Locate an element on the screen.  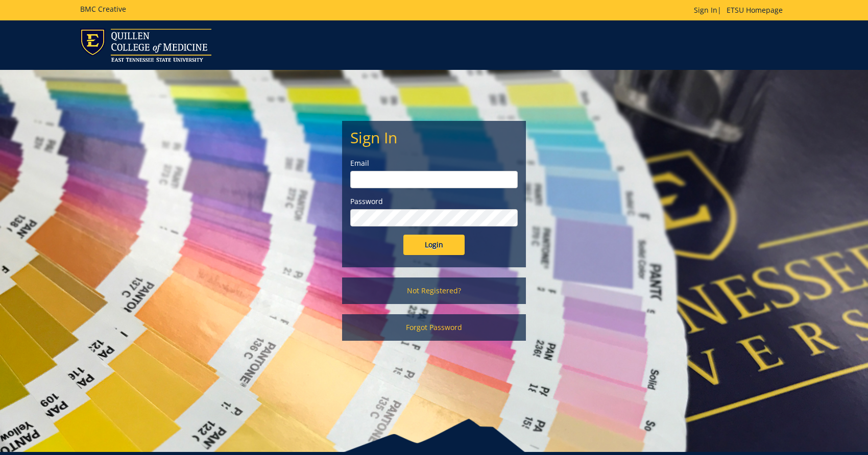
a: Not Registered? is located at coordinates (434, 291).